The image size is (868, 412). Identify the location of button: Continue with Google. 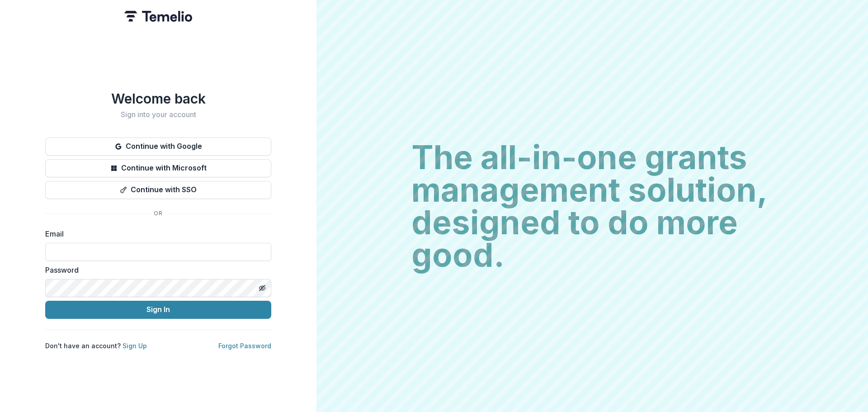
(158, 146).